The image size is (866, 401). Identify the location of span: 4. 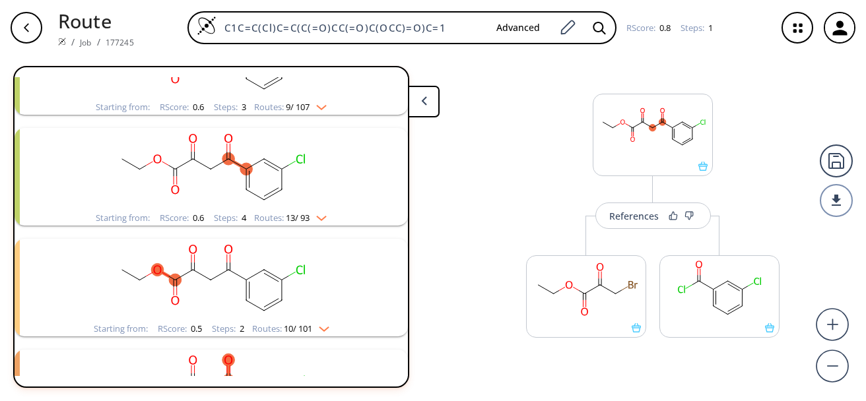
(243, 218).